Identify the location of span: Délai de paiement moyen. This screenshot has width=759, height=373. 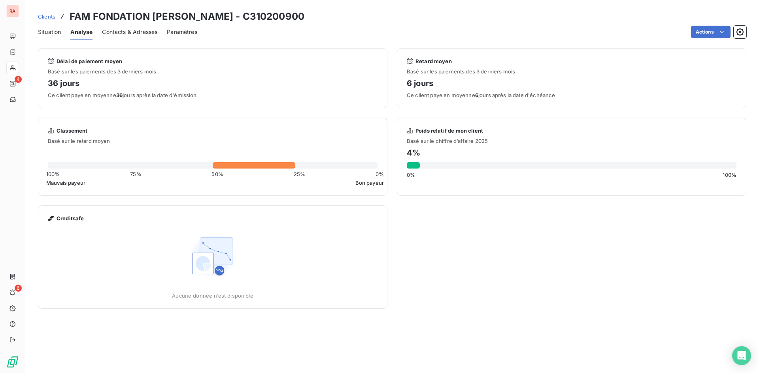
(89, 61).